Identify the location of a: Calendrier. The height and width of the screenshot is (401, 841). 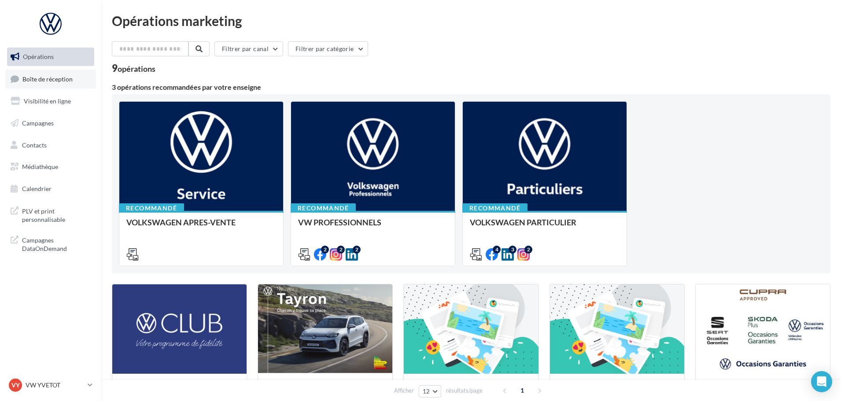
(51, 189).